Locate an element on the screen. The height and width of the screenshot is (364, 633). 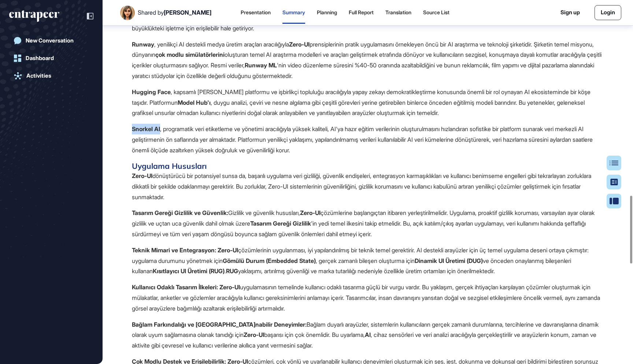
p: çözümlerinin uygulanması, iyi yapılandırılmış bir teknik temel gerektirir. AI destekli arayüzler ... is located at coordinates (368, 261).